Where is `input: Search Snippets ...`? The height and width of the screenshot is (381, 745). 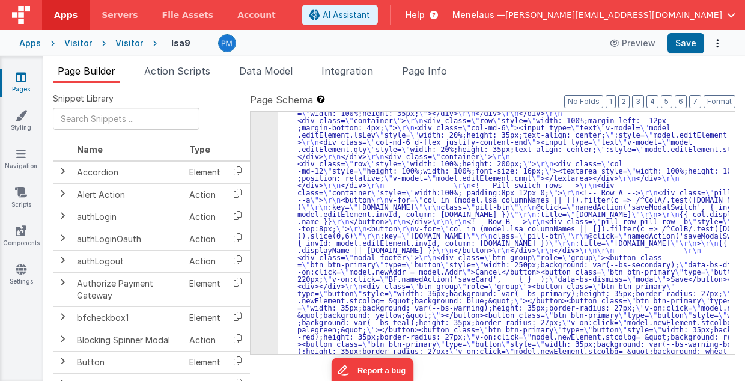 input: Search Snippets ... is located at coordinates (126, 118).